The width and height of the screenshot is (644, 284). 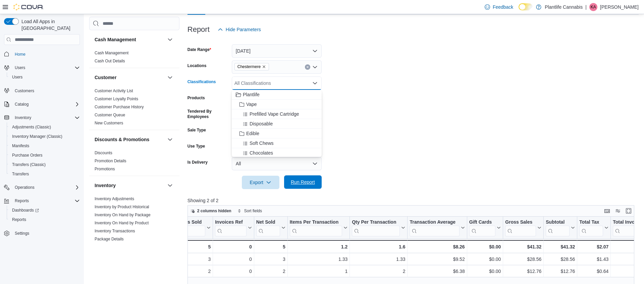 What do you see at coordinates (308, 67) in the screenshot?
I see `button: Clear input` at bounding box center [308, 67].